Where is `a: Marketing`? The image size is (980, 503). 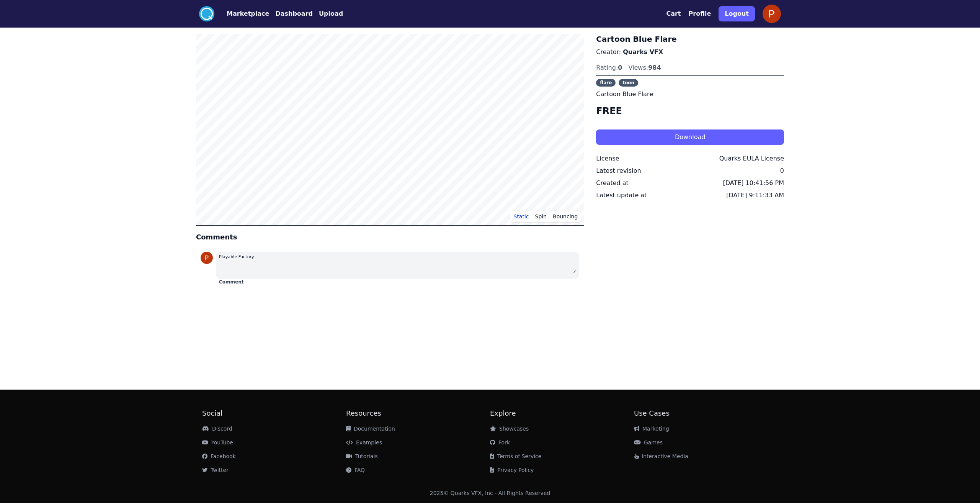 a: Marketing is located at coordinates (652, 429).